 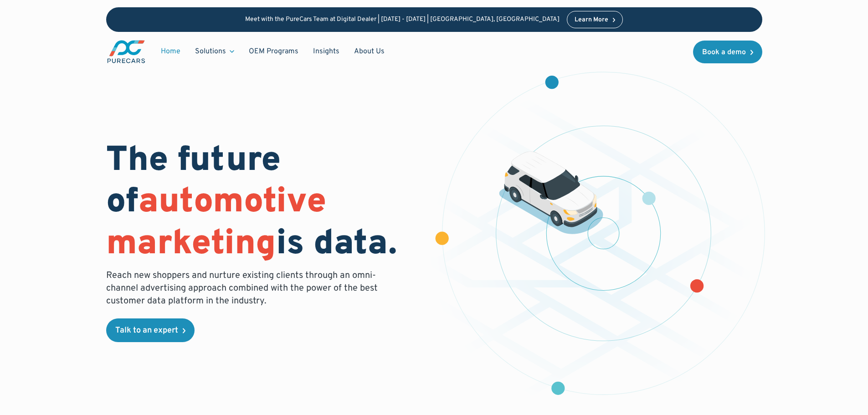 I want to click on p: Reach new shoppers and nurture existing clients through an omni-channel advertising approach comb..., so click(x=244, y=289).